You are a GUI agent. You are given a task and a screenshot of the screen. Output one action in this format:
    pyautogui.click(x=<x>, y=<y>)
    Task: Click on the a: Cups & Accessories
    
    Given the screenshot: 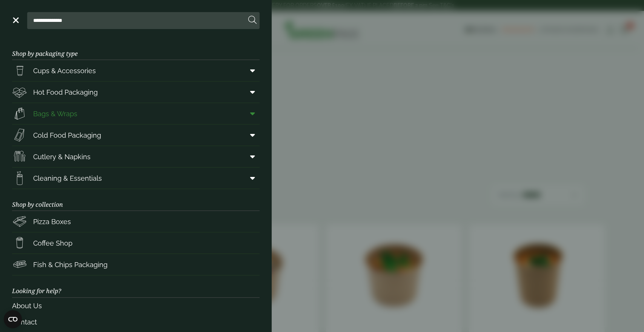 What is the action you would take?
    pyautogui.click(x=136, y=71)
    